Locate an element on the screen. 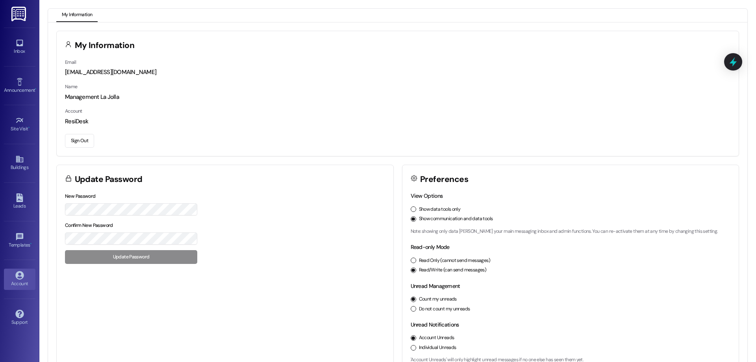  label: Email is located at coordinates (70, 62).